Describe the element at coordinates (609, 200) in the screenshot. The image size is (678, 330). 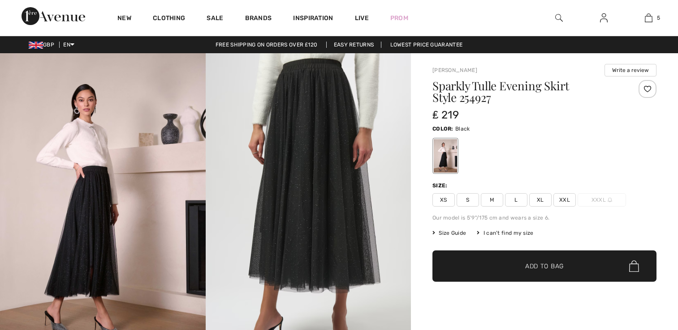
I see `img: ring-m.svg` at that location.